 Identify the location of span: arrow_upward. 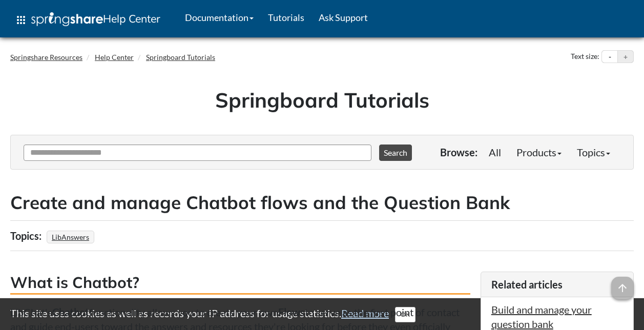
(622, 288).